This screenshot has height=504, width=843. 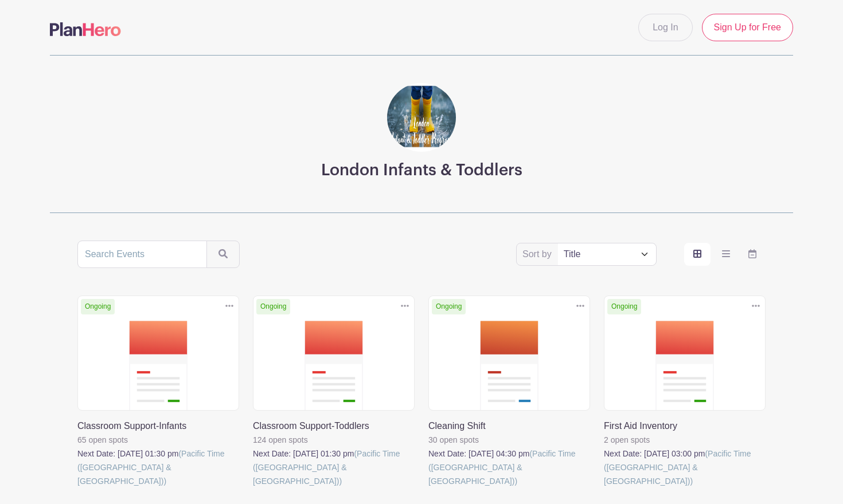 What do you see at coordinates (421, 171) in the screenshot?
I see `h3: London Infants & Toddlers` at bounding box center [421, 171].